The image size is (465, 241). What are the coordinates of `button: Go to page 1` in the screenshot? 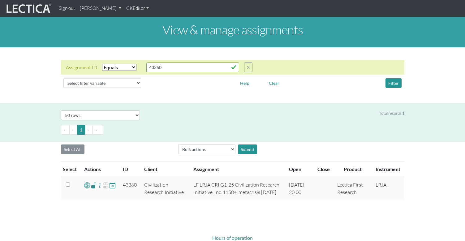 It's located at (81, 130).